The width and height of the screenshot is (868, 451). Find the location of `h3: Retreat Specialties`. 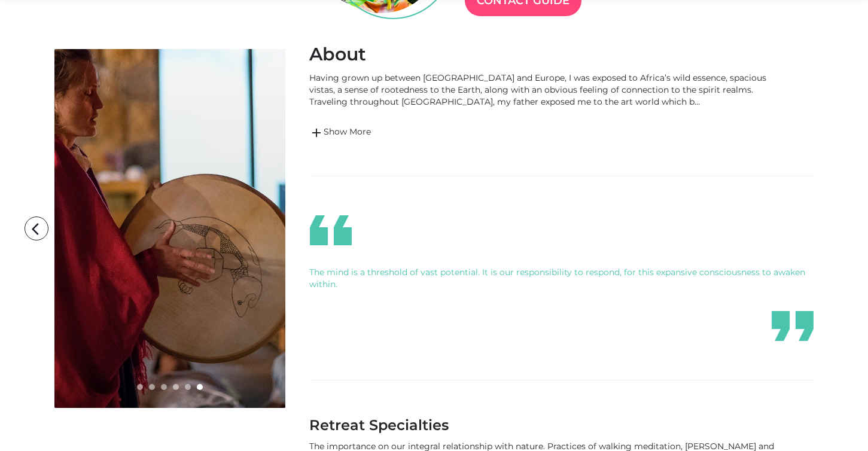

h3: Retreat Specialties is located at coordinates (562, 425).